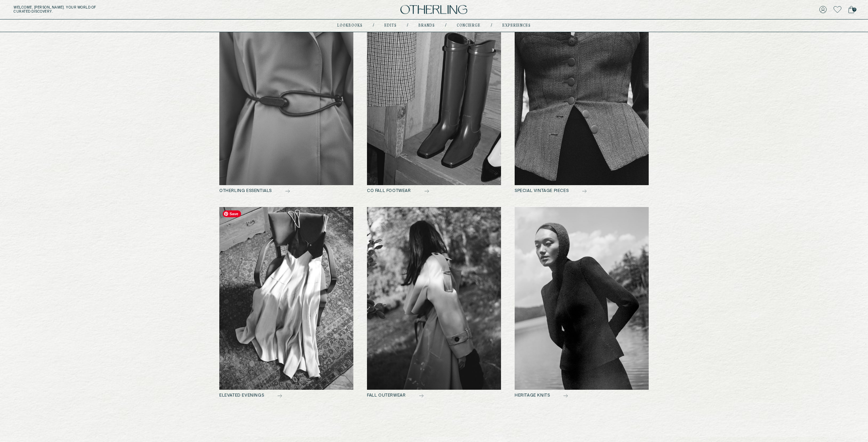 Image resolution: width=868 pixels, height=442 pixels. I want to click on a: experiences, so click(516, 25).